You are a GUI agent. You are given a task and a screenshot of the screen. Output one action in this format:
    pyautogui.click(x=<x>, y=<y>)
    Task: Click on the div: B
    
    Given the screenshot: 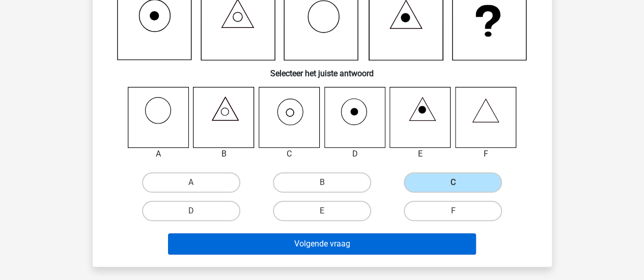 What is the action you would take?
    pyautogui.click(x=223, y=154)
    